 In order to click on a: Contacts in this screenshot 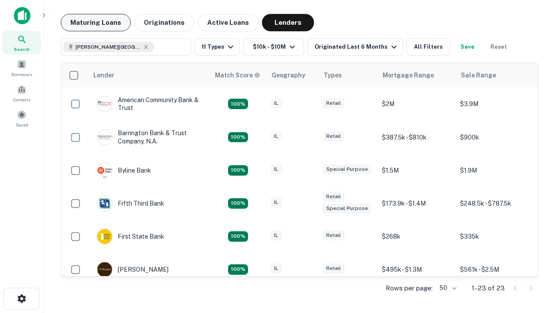, I will do `click(22, 93)`.